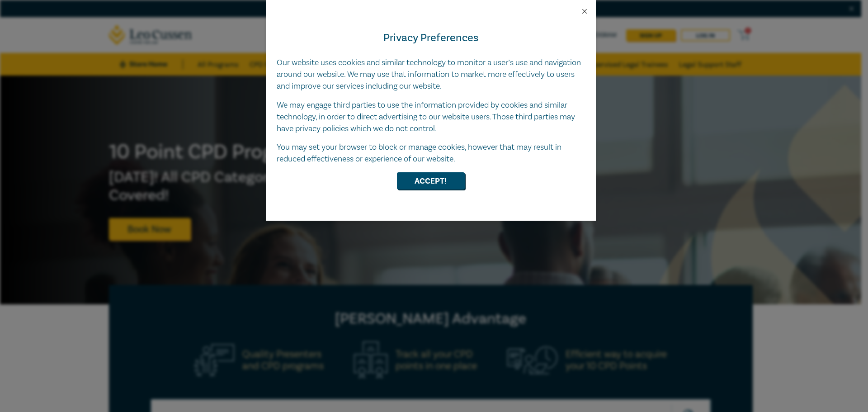 Image resolution: width=868 pixels, height=412 pixels. Describe the element at coordinates (431, 181) in the screenshot. I see `button: Accept!` at that location.